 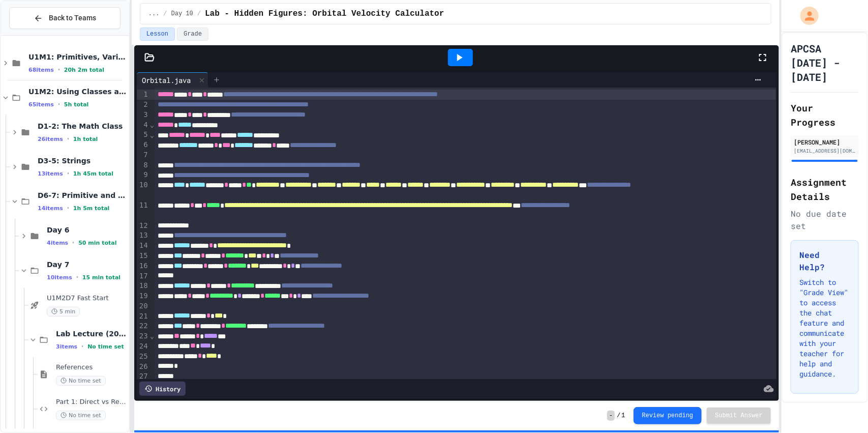 What do you see at coordinates (143, 155) in the screenshot?
I see `div: 7` at bounding box center [143, 155].